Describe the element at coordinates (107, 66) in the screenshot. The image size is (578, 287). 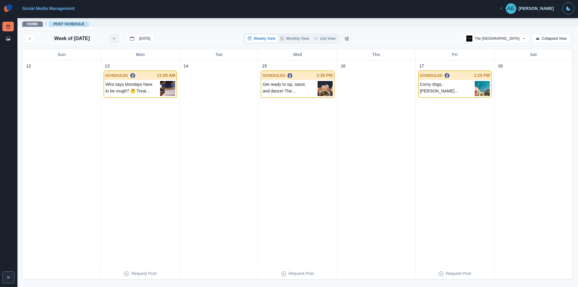
I see `p: 13` at that location.